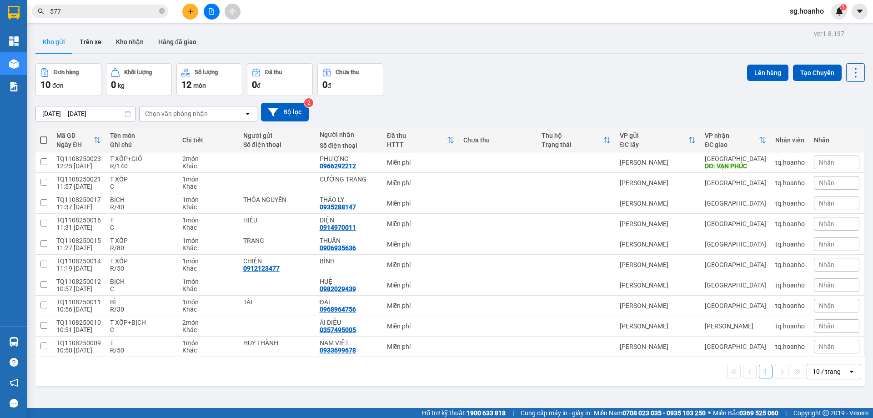 This screenshot has height=418, width=873. Describe the element at coordinates (79, 302) in the screenshot. I see `div: TQ1108250011` at that location.